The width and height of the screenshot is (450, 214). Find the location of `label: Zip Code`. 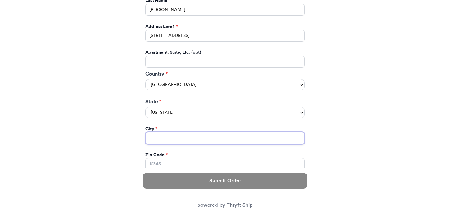

label: Zip Code is located at coordinates (156, 155).